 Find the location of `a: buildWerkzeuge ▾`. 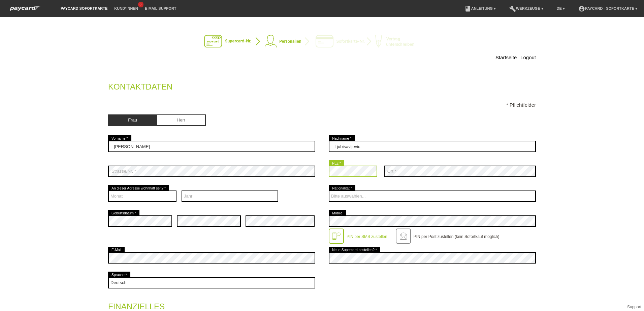

a: buildWerkzeuge ▾ is located at coordinates (526, 8).